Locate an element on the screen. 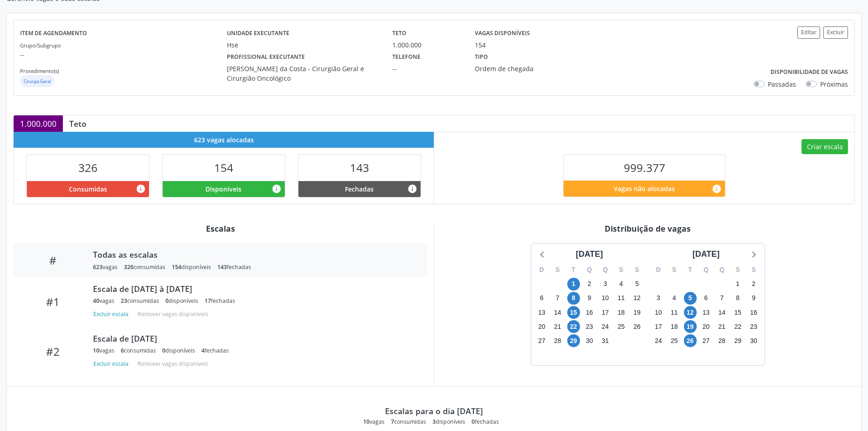 The width and height of the screenshot is (868, 431). span: domingo, 3 de novembro de 2024 is located at coordinates (658, 298).